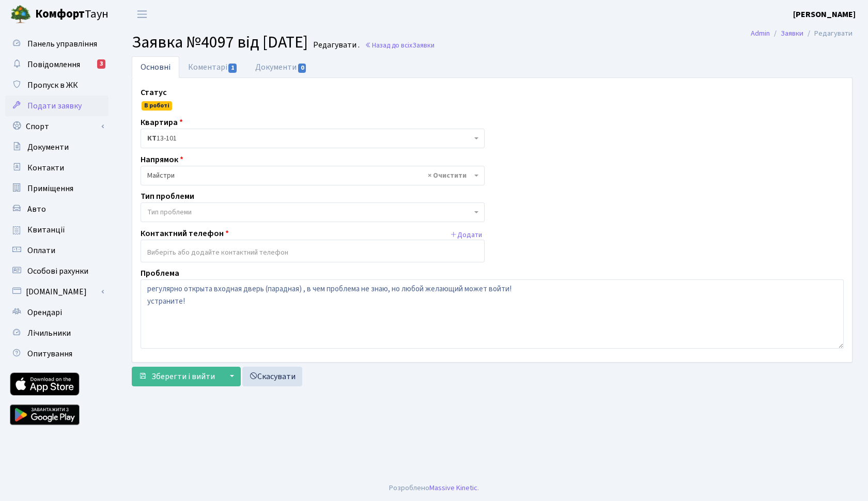 This screenshot has width=868, height=501. Describe the element at coordinates (760, 33) in the screenshot. I see `a: Admin` at that location.